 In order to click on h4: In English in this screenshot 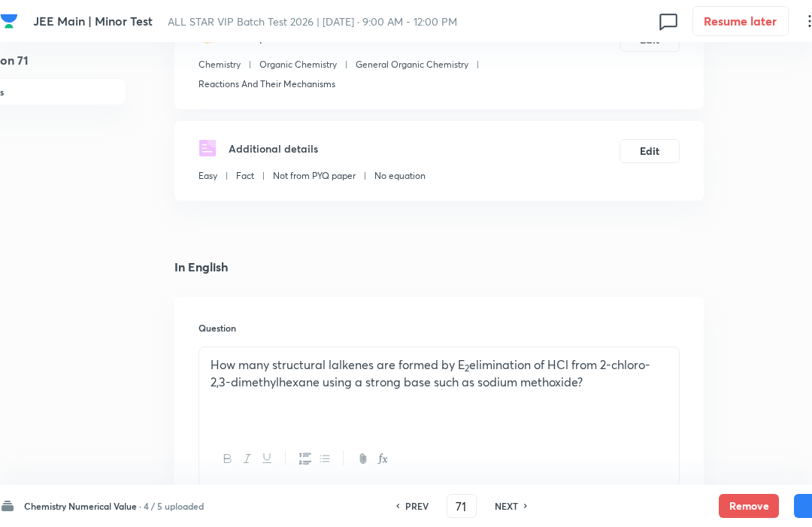, I will do `click(439, 267)`.